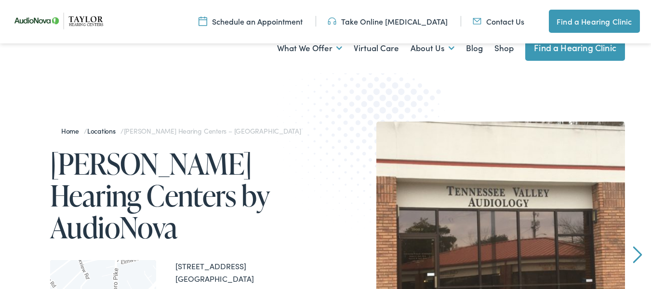 This screenshot has width=651, height=289. Describe the element at coordinates (72, 131) in the screenshot. I see `a: Home` at that location.